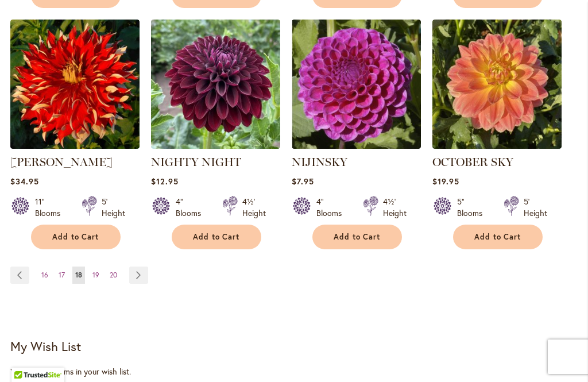 The image size is (588, 382). What do you see at coordinates (473, 208) in the screenshot?
I see `div: 5" Blooms` at bounding box center [473, 208].